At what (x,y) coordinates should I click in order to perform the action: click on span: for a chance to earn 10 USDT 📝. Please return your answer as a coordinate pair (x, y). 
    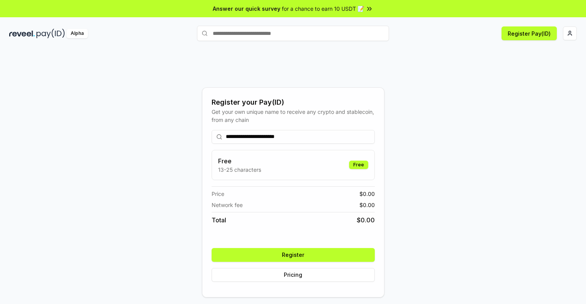
    Looking at the image, I should click on (323, 8).